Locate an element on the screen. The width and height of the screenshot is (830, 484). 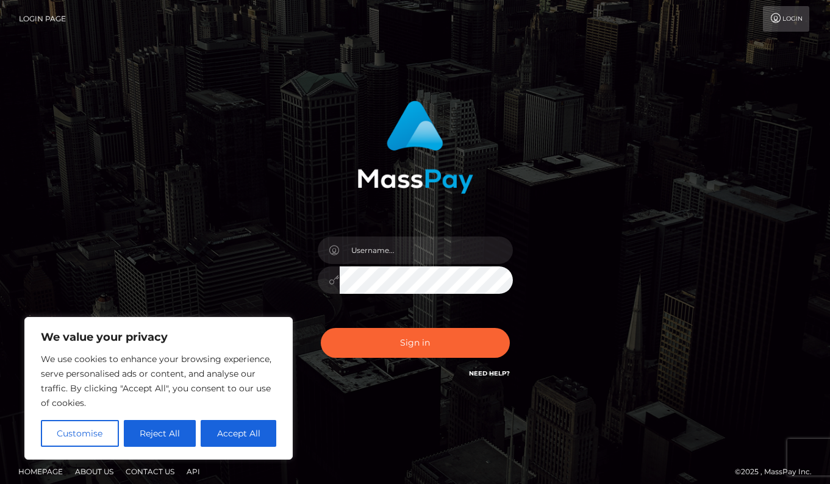
a: Login is located at coordinates (786, 19).